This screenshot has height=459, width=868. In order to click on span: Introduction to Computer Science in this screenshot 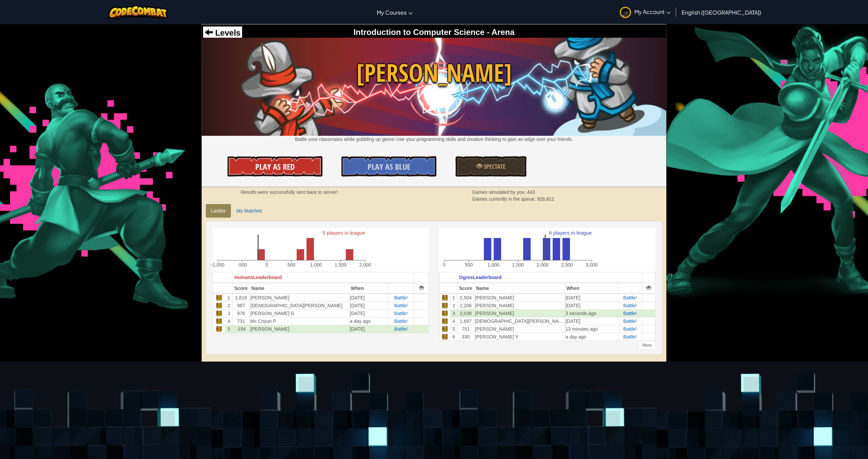, I will do `click(419, 32)`.